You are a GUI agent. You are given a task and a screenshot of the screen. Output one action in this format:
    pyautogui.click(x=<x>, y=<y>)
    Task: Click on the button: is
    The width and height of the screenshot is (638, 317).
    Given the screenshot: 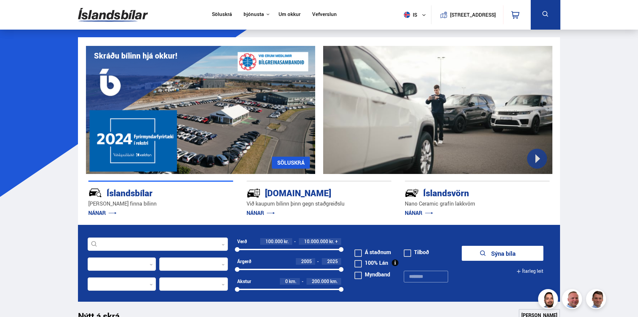 What is the action you would take?
    pyautogui.click(x=416, y=15)
    